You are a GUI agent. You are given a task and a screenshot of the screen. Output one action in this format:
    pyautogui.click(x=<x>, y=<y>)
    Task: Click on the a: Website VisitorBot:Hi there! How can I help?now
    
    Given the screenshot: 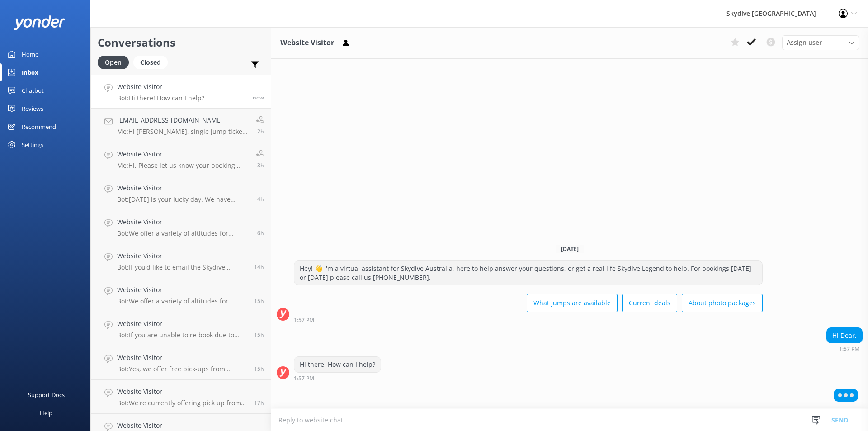 What is the action you would take?
    pyautogui.click(x=181, y=91)
    